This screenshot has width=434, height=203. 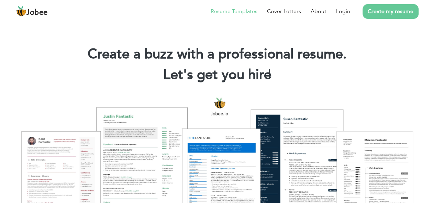 What do you see at coordinates (32, 11) in the screenshot?
I see `a: Jobee` at bounding box center [32, 11].